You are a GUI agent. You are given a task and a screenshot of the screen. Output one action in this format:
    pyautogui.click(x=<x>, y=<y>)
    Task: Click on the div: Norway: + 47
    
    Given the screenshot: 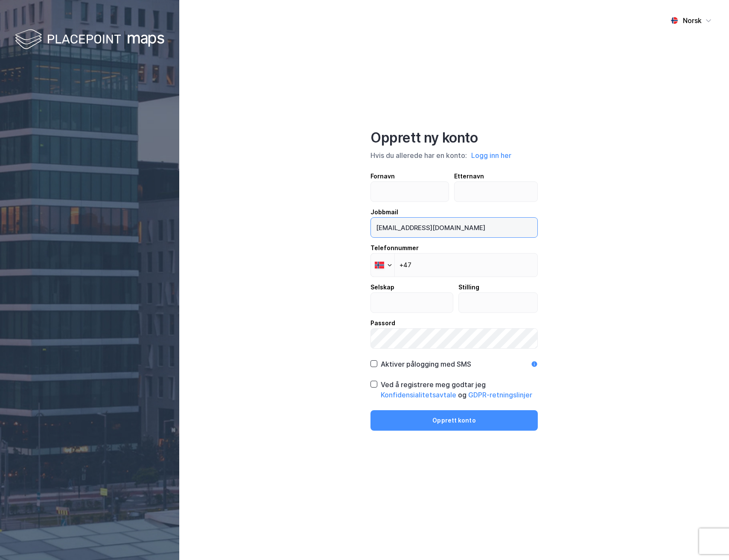 What is the action you would take?
    pyautogui.click(x=383, y=265)
    